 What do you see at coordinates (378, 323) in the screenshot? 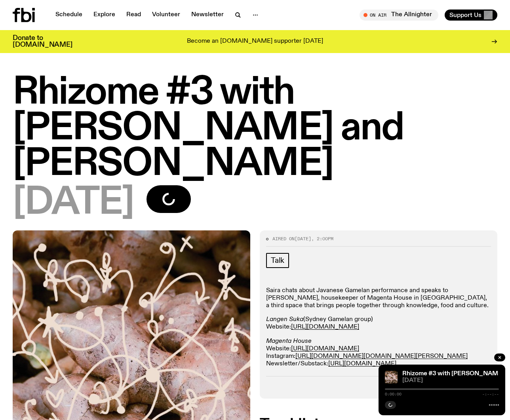
I see `p: (Sydney Gamelan group) Website:` at bounding box center [378, 323].